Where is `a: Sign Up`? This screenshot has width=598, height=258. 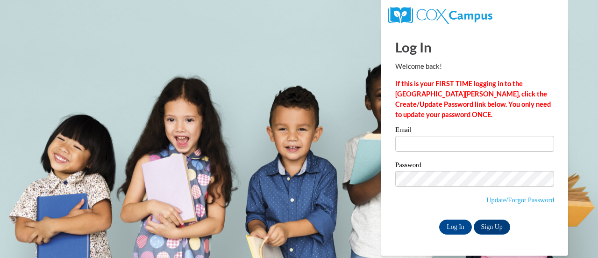 a: Sign Up is located at coordinates (492, 227).